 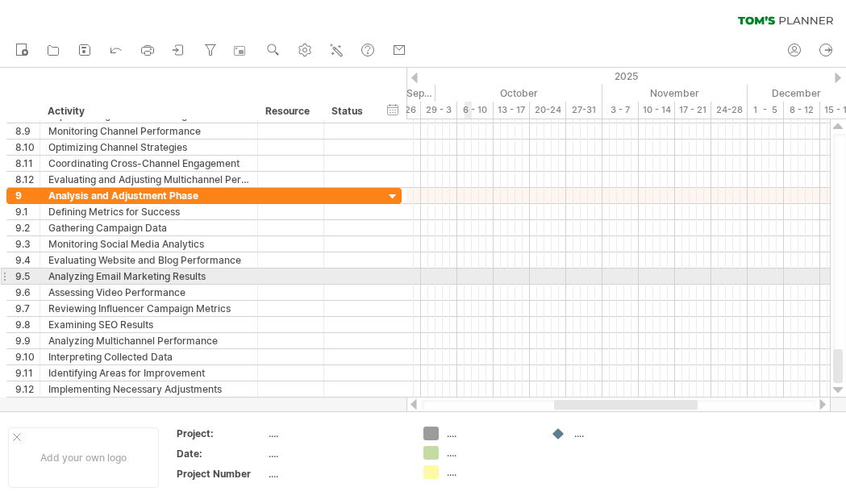 What do you see at coordinates (729, 109) in the screenshot?
I see `div: 24-28` at bounding box center [729, 109].